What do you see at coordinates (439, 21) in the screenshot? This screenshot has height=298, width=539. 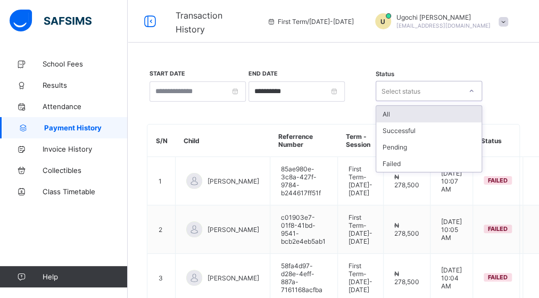 I see `div: Ugochi Abimbola` at bounding box center [439, 21].